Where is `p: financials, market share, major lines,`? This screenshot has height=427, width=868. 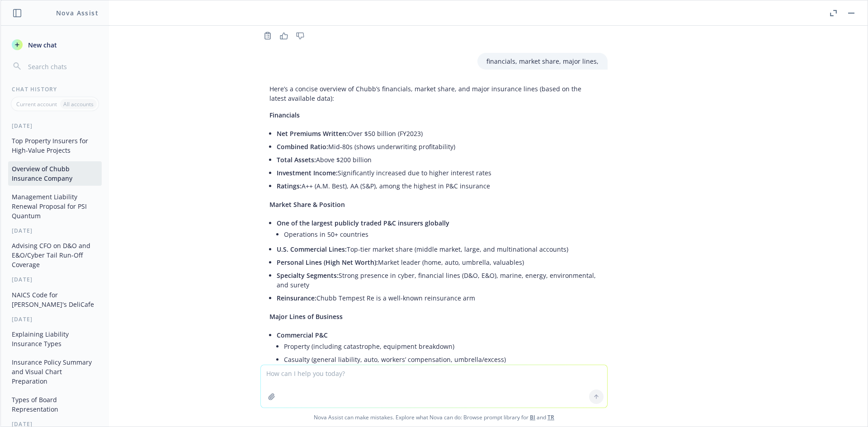 p: financials, market share, major lines, is located at coordinates (543, 61).